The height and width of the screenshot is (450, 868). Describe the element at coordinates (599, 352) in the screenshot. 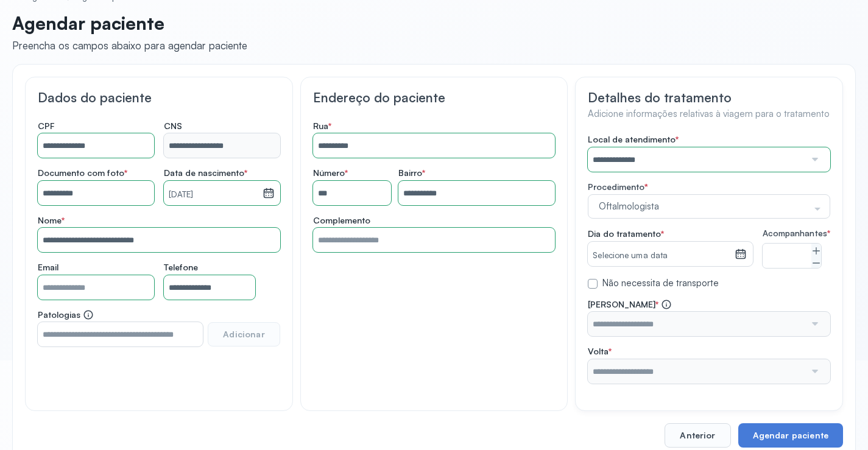

I see `span: Volta` at that location.